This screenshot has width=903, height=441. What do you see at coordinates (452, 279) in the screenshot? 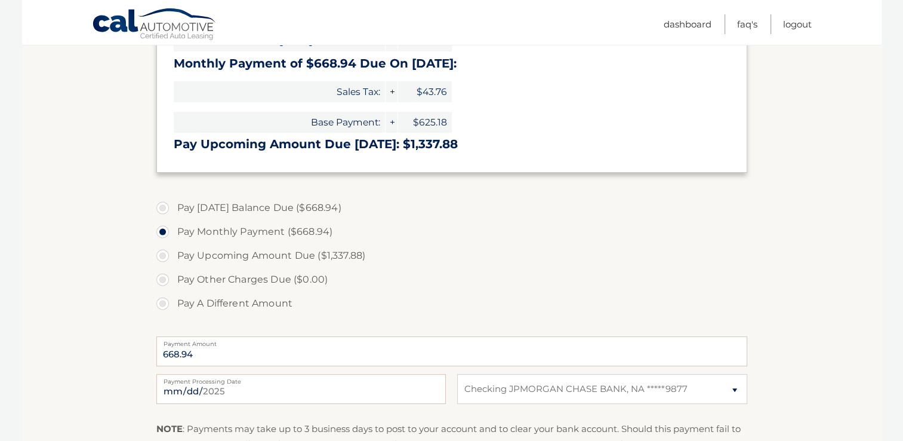
I see `label: Pay Other Charges Due ($0.00)` at bounding box center [452, 279].